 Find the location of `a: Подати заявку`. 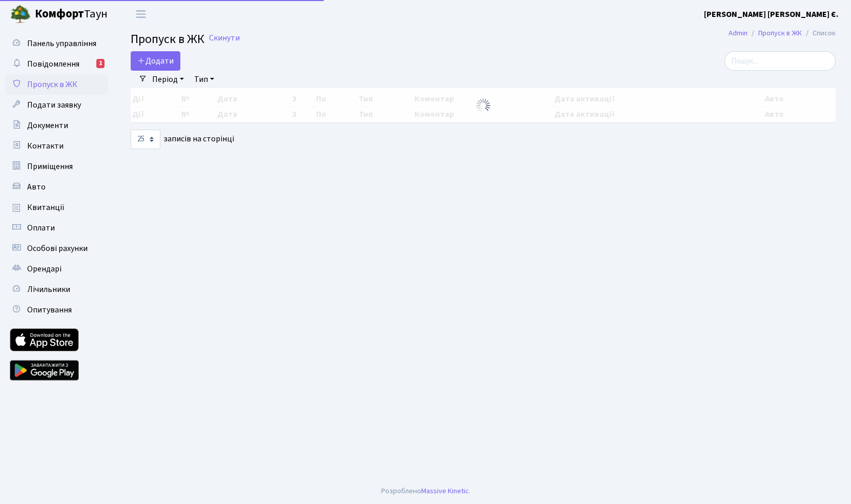

a: Подати заявку is located at coordinates (57, 105).